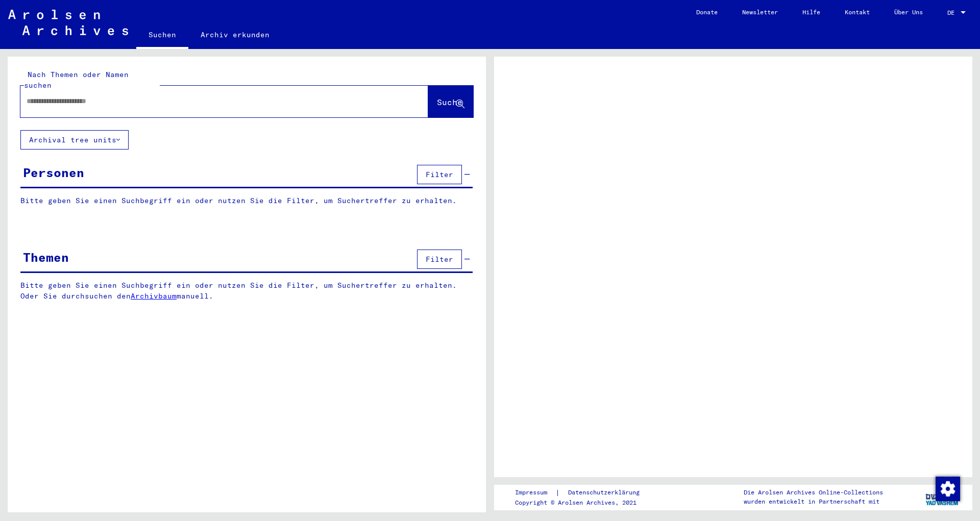 Image resolution: width=980 pixels, height=521 pixels. I want to click on mat-label: Nach Themen oder Namen suchen, so click(76, 80).